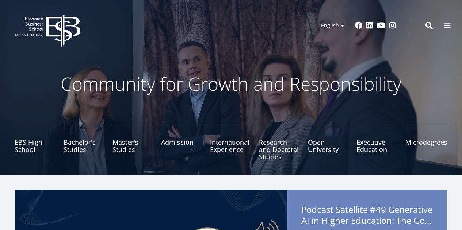 The width and height of the screenshot is (462, 230). What do you see at coordinates (381, 26) in the screenshot?
I see `a: Youtube` at bounding box center [381, 26].